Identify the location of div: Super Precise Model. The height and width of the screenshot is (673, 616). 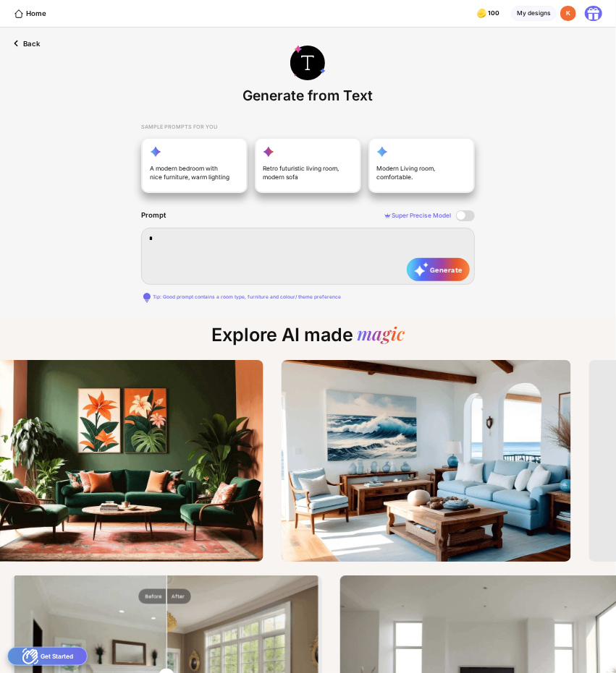
(417, 216).